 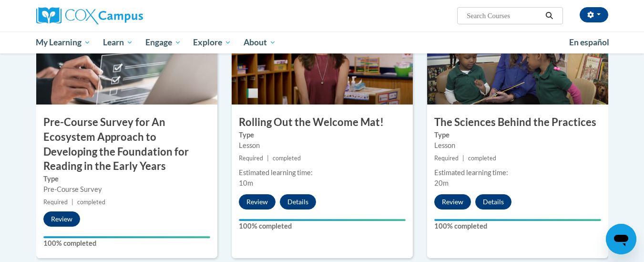 What do you see at coordinates (260, 42) in the screenshot?
I see `a: About` at bounding box center [260, 42].